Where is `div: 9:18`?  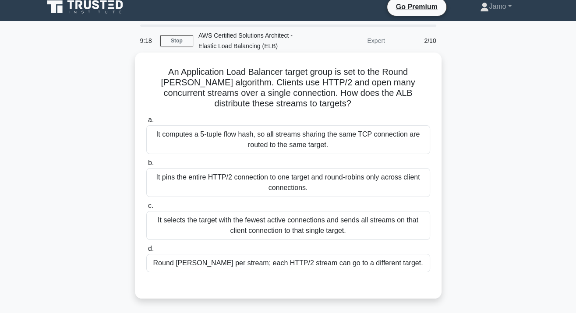
div: 9:18 is located at coordinates (148, 41).